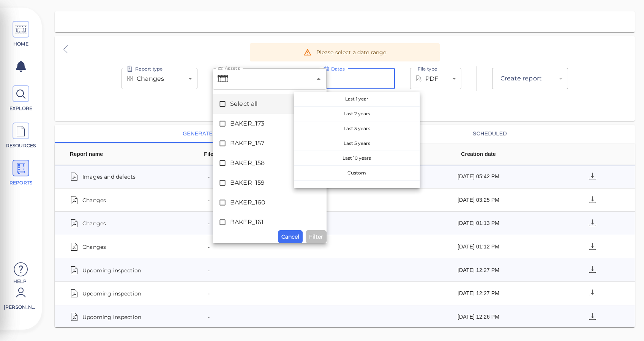  I want to click on span: Help, so click(19, 281).